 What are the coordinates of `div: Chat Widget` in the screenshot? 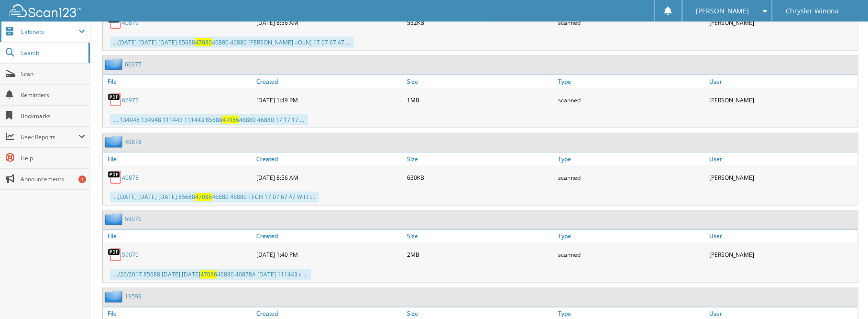 It's located at (844, 296).